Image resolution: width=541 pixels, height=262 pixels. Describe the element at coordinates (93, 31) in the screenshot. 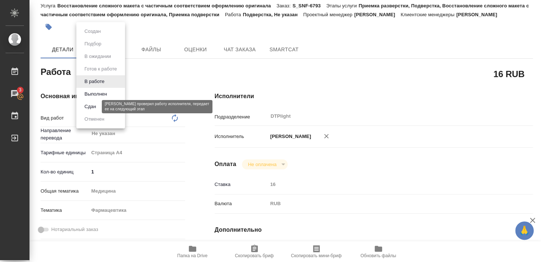

I see `button: Создан` at that location.